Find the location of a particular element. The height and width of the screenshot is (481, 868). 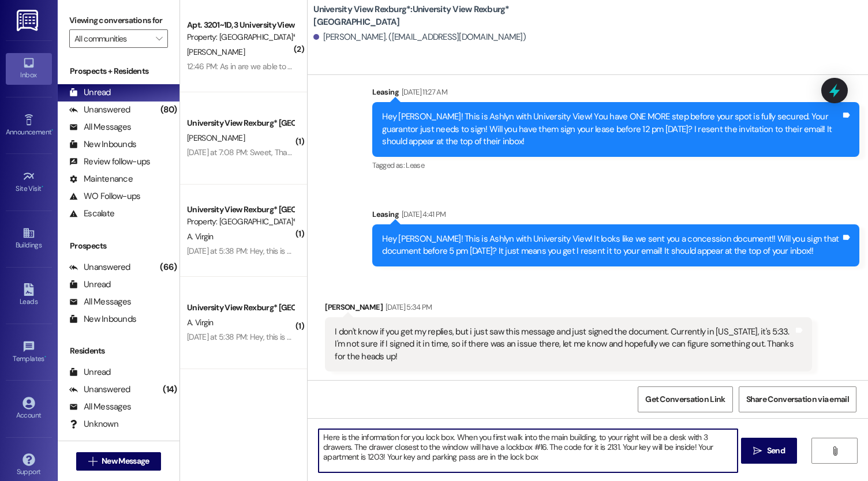

div: (14) is located at coordinates (170, 389).